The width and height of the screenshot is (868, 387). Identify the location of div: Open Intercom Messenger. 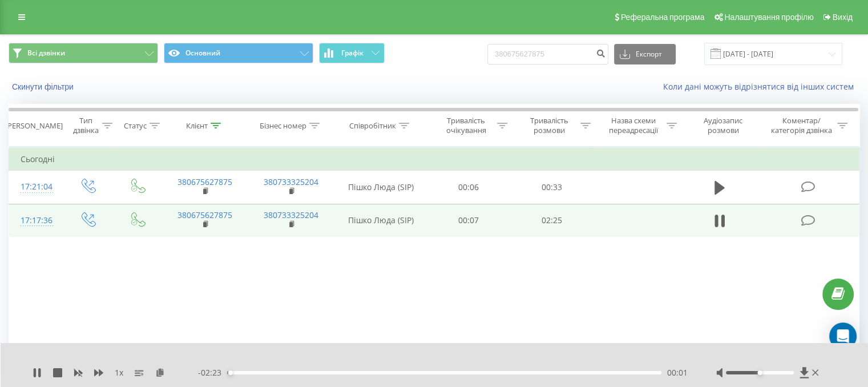
(843, 336).